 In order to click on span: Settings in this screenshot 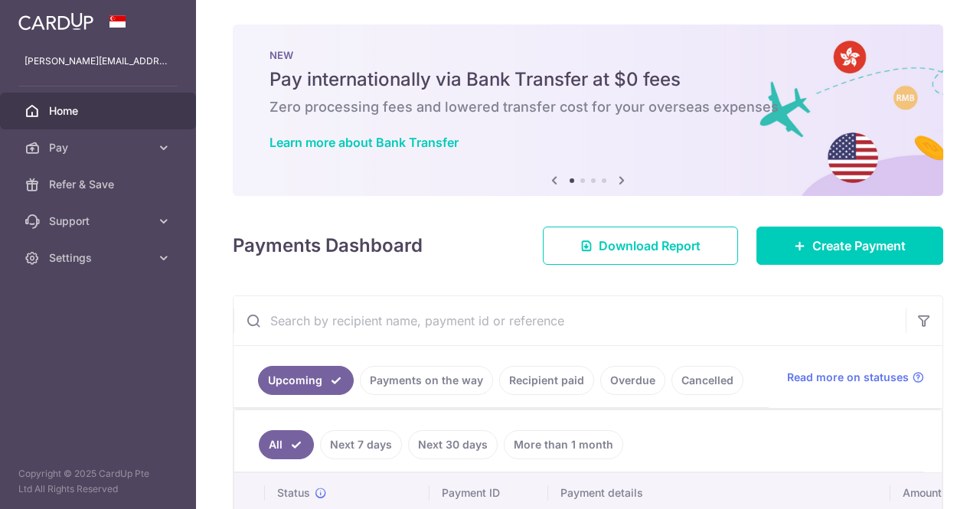, I will do `click(100, 258)`.